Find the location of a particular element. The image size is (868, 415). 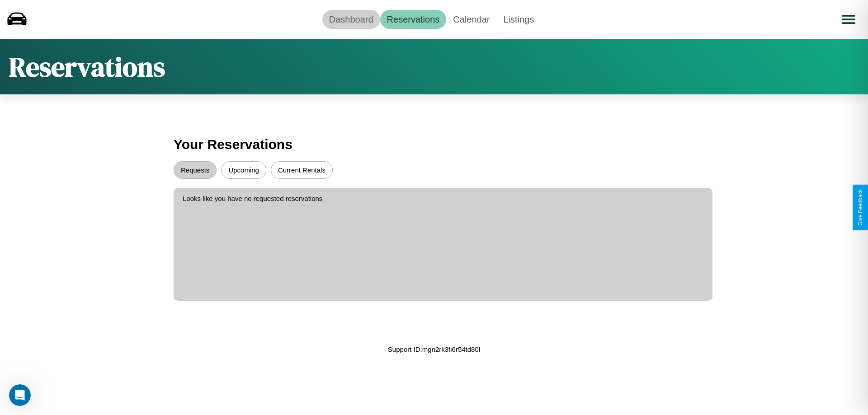

button: Current Rentals is located at coordinates (301, 170).